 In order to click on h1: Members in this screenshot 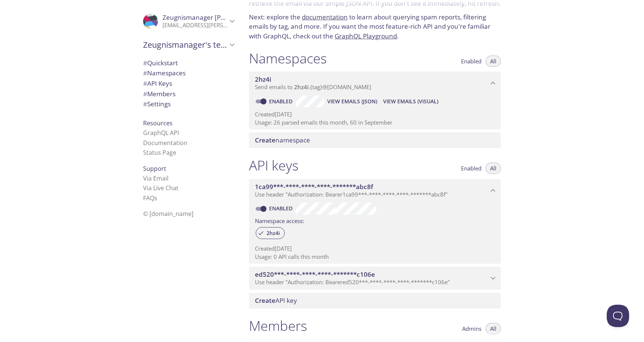, I will do `click(278, 326)`.